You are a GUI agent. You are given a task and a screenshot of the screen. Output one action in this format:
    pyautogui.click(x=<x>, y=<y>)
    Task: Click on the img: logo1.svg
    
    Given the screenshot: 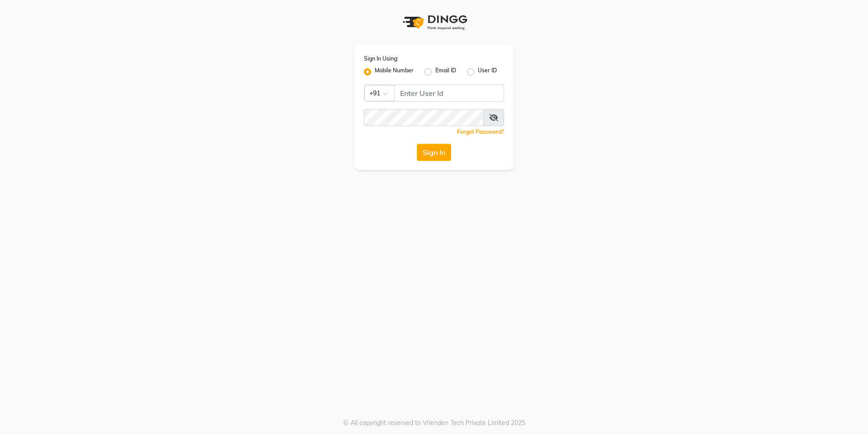 What is the action you would take?
    pyautogui.click(x=434, y=22)
    